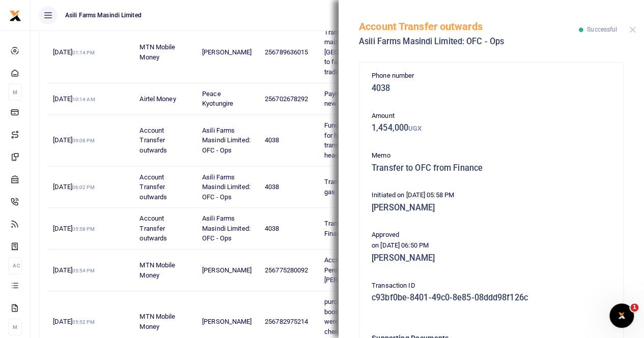  I want to click on small: UGX, so click(415, 128).